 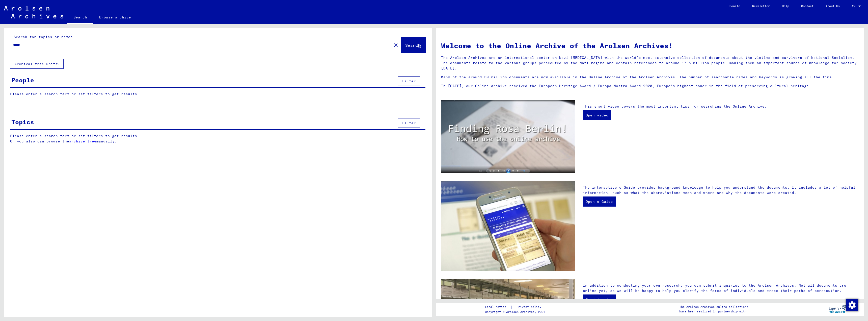 What do you see at coordinates (83, 141) in the screenshot?
I see `a: archive tree` at bounding box center [83, 141].